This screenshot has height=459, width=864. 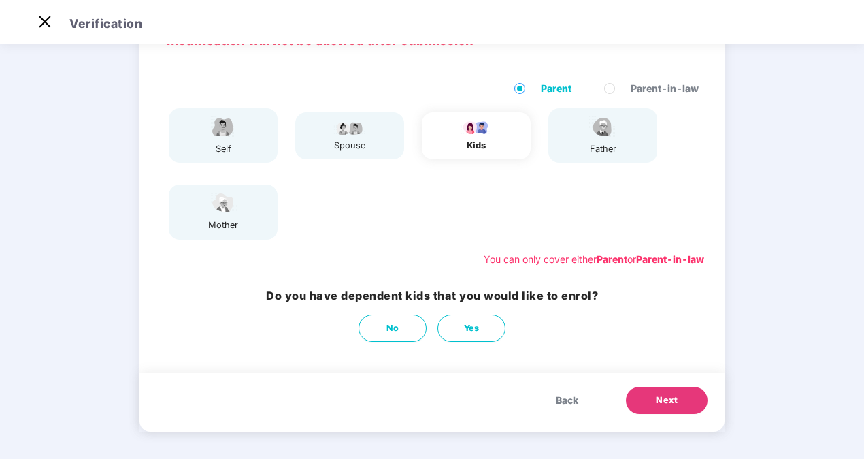 I want to click on img: svg+xml;base64,PHN2ZyB4bWxucz0iaHR0cDovL3d3dy53My5vcmcvMjAwMC9zdmciIHdpZHRoPSI5Ny44OTciIGhlaWdodD..., so click(x=350, y=127).